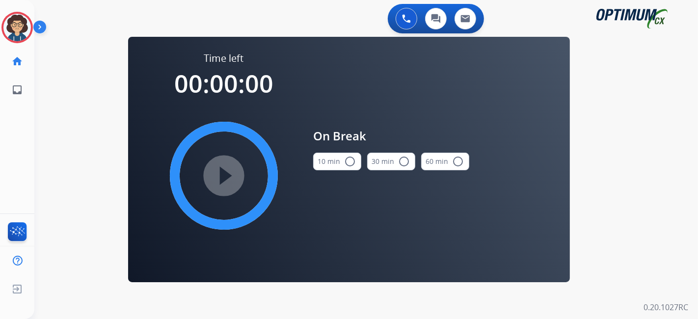 The width and height of the screenshot is (698, 319). I want to click on button: 10 min, so click(337, 161).